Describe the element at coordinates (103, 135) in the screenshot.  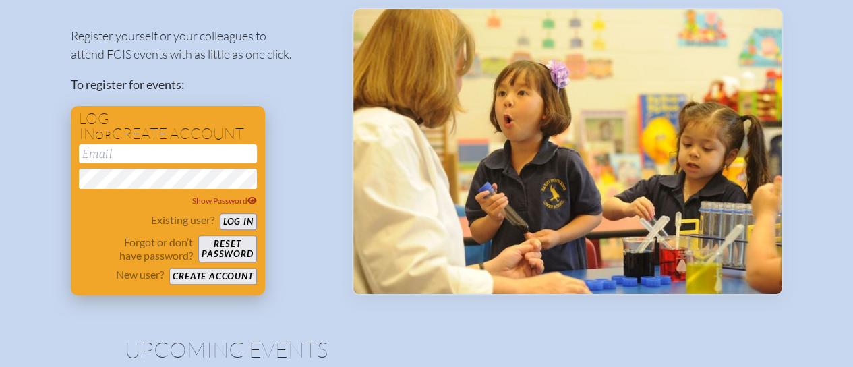
I see `span: or` at that location.